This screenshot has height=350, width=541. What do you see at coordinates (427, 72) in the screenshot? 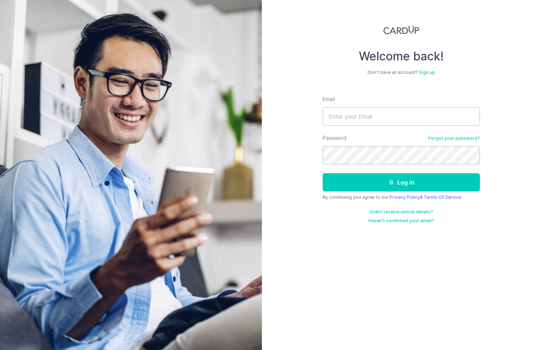
I see `a: Sign up` at bounding box center [427, 72].